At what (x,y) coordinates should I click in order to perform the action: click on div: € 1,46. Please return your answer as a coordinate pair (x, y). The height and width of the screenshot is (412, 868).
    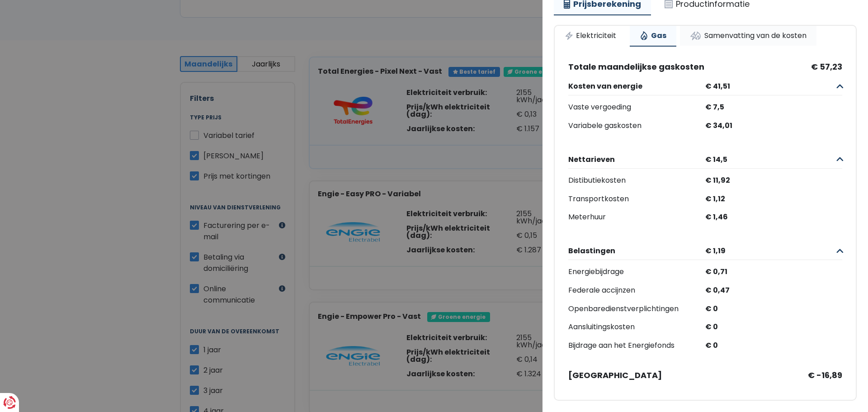
    Looking at the image, I should click on (774, 217).